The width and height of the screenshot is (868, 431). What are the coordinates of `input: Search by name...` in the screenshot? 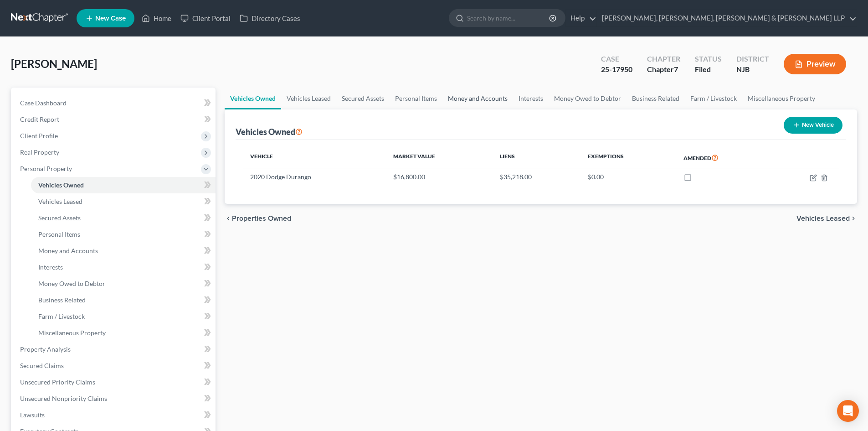 It's located at (509, 18).